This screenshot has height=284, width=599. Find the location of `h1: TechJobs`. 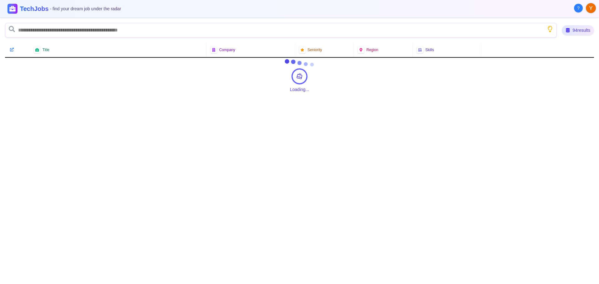

h1: TechJobs is located at coordinates (71, 9).